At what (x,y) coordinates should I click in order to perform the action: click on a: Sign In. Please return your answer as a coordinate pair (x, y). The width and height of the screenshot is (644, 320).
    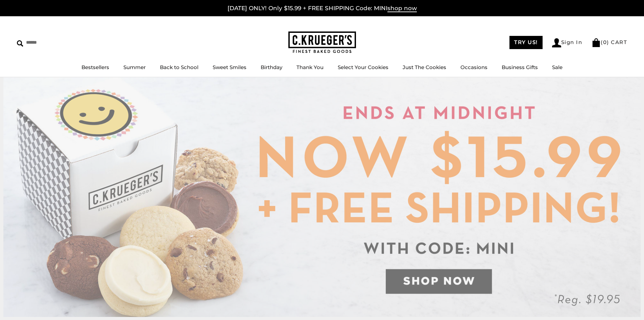
    Looking at the image, I should click on (567, 43).